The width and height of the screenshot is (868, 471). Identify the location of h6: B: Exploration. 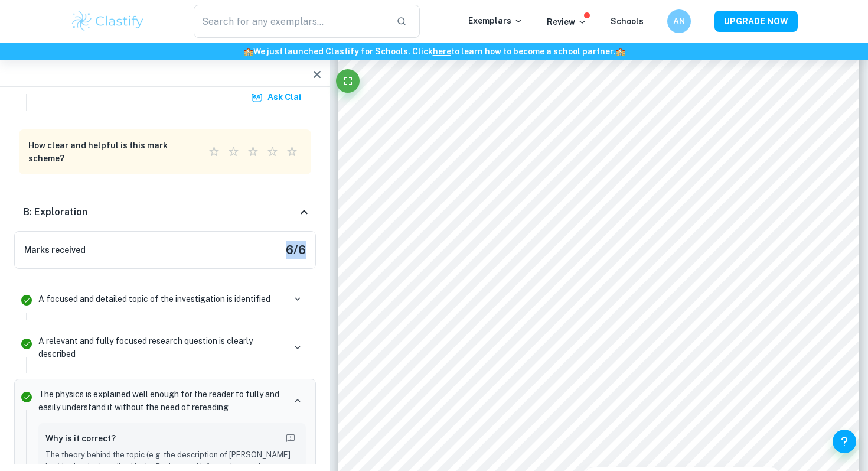
(56, 212).